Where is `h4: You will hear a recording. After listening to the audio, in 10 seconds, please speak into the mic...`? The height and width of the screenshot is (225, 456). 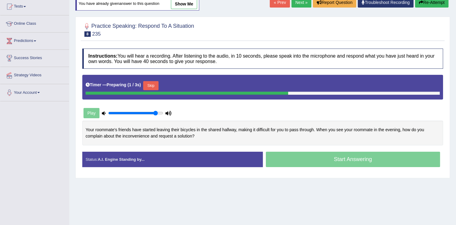
h4: You will hear a recording. After listening to the audio, in 10 seconds, please speak into the mic... is located at coordinates (262, 58).